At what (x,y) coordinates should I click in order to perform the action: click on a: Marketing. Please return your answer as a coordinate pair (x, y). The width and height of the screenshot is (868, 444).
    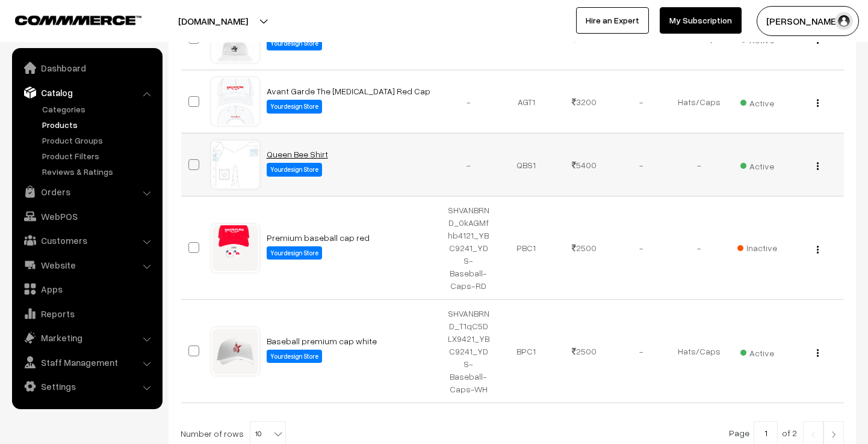
    Looking at the image, I should click on (87, 338).